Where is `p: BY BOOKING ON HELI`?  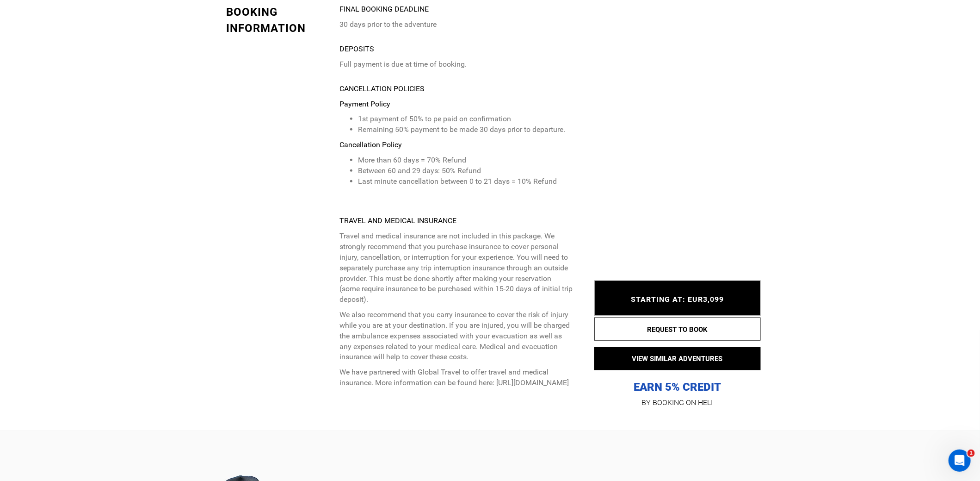 p: BY BOOKING ON HELI is located at coordinates (678, 403).